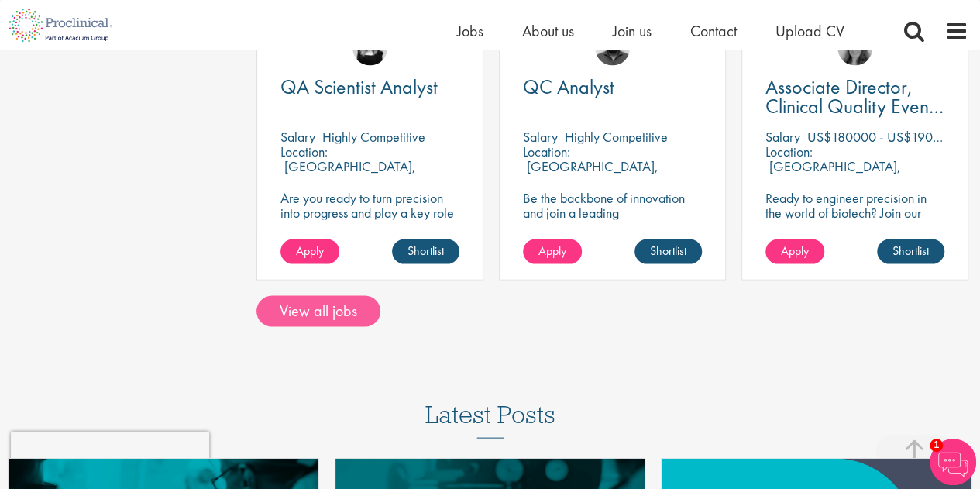  What do you see at coordinates (470, 31) in the screenshot?
I see `a: Jobs` at bounding box center [470, 31].